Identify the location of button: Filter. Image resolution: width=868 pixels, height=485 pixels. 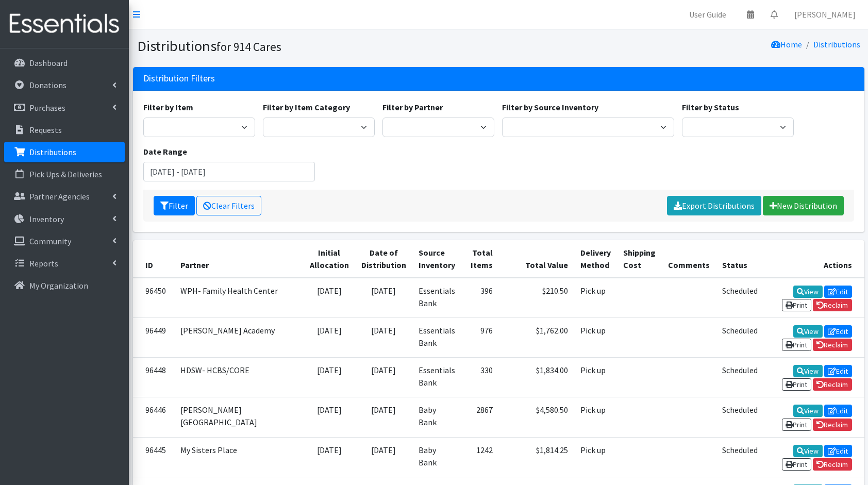
(174, 206).